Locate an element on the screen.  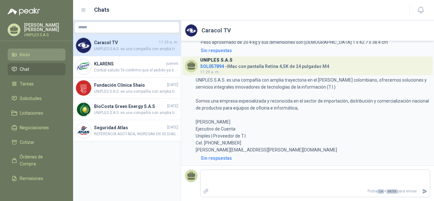
a: Tareas is located at coordinates (37, 84).